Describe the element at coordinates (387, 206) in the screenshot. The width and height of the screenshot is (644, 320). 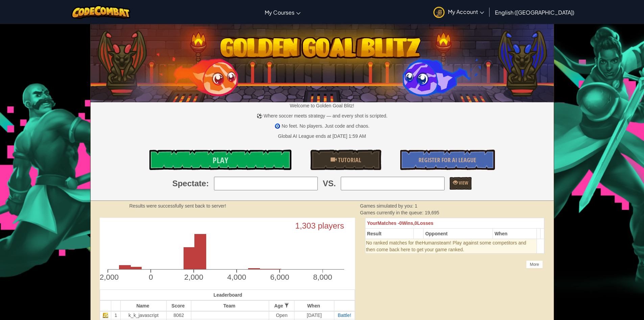
I see `span: Games simulated by you:` at that location.